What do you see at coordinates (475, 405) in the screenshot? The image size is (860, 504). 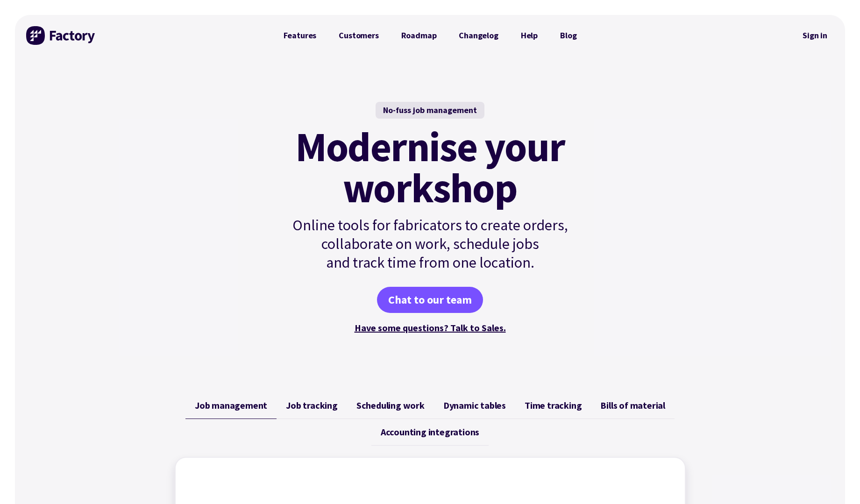 I see `span: Dynamic tables` at bounding box center [475, 405].